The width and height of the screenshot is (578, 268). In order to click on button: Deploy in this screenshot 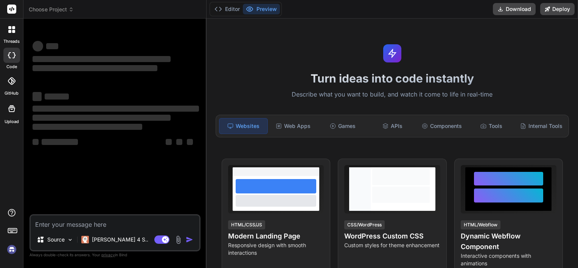, I will do `click(557, 9)`.